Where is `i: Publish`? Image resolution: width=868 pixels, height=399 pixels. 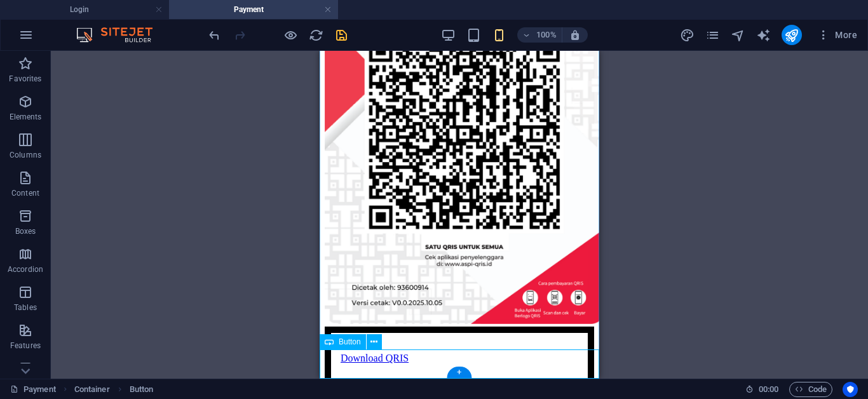
i: Publish is located at coordinates (791, 35).